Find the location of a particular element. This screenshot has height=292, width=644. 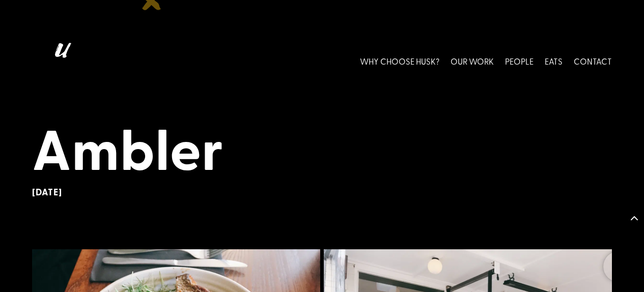

h1: Ambler is located at coordinates (322, 150).